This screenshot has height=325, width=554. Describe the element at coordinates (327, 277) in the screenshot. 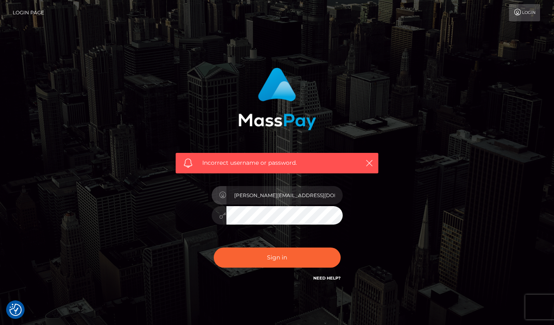

I see `a: Need Help?` at that location.